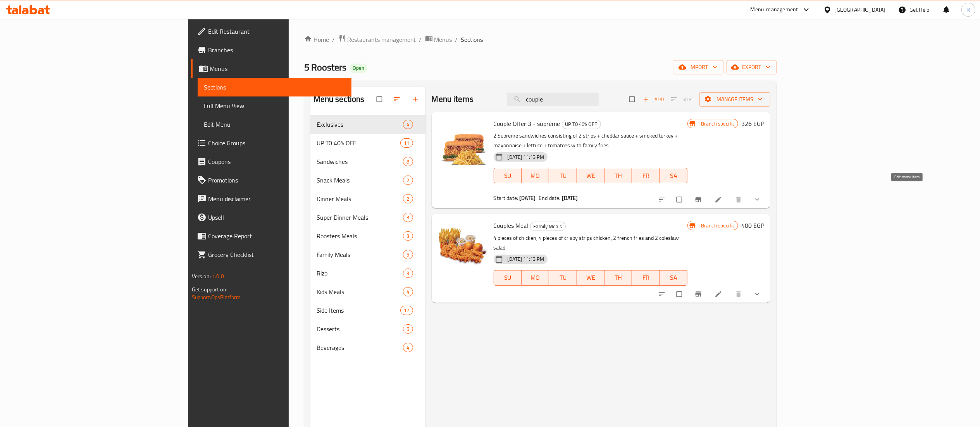 This screenshot has width=980, height=427. Describe the element at coordinates (590, 278) in the screenshot. I see `button: WE` at that location.